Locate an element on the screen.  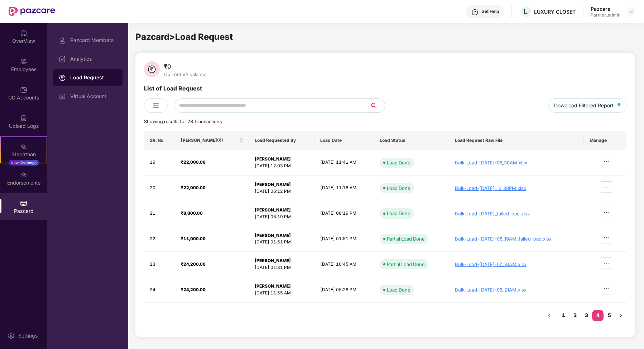
a: 4 is located at coordinates (597, 315).